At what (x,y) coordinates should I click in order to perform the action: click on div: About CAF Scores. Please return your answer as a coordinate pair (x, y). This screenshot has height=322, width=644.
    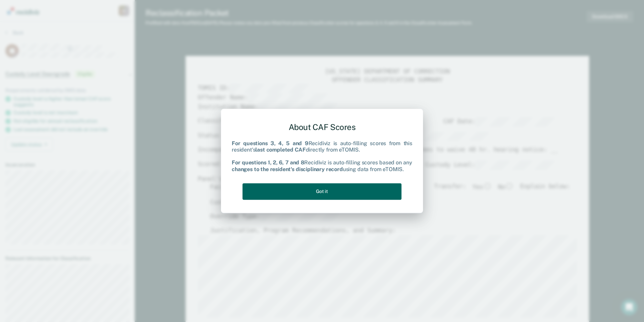
    Looking at the image, I should click on (322, 127).